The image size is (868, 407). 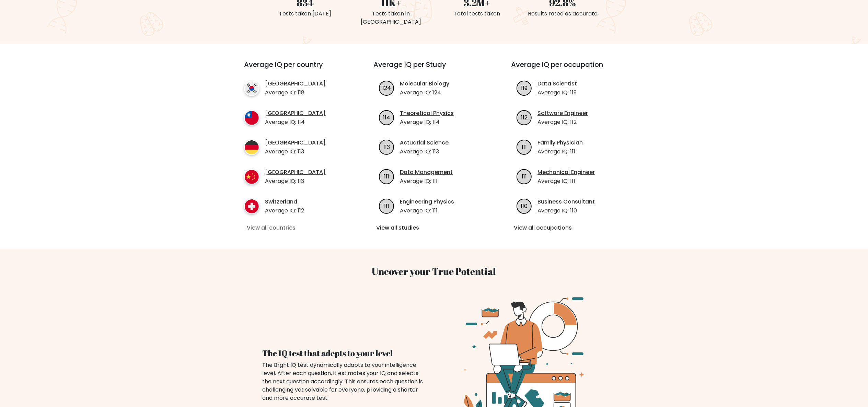 I want to click on p: Average IQ: 119, so click(x=557, y=93).